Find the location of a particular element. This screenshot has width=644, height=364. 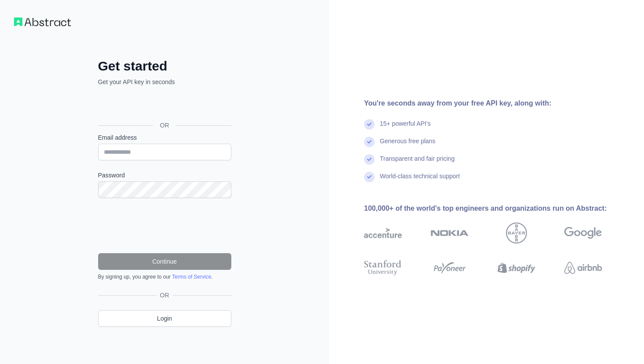

div: By signing up, you agree to our . is located at coordinates (165, 277).